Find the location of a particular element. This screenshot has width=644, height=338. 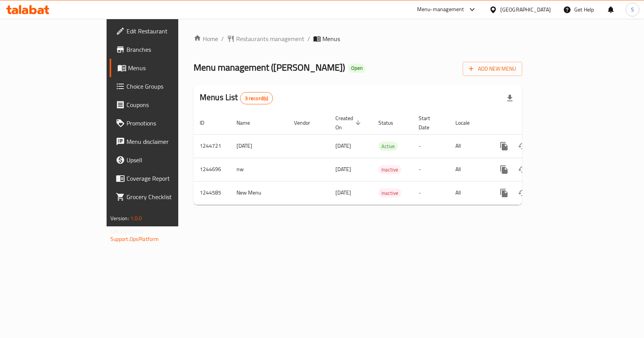

span: 3 record(s) is located at coordinates (256, 98).